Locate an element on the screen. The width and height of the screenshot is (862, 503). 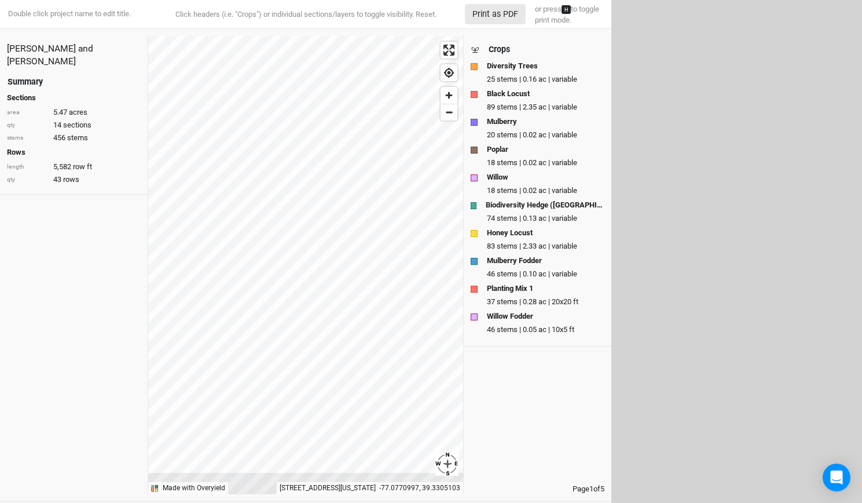
div: 14 is located at coordinates (74, 125).